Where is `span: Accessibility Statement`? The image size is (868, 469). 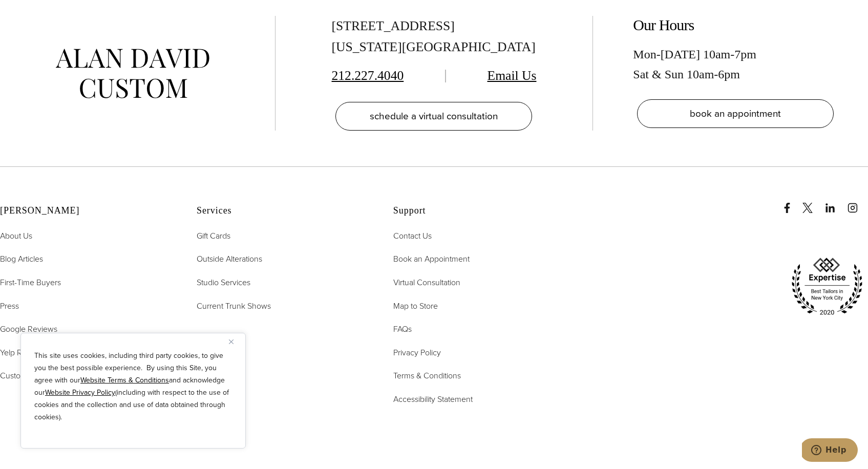
span: Accessibility Statement is located at coordinates (433, 398).